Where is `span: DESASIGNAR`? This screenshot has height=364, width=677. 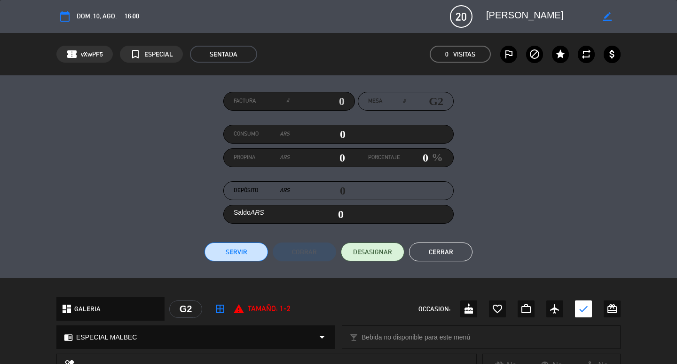
span: DESASIGNAR is located at coordinates (372, 252).